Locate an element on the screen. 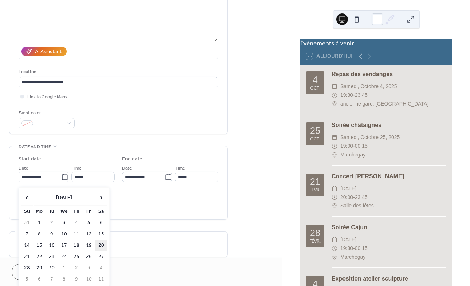  div: Soirée châtaignes is located at coordinates (389, 125).